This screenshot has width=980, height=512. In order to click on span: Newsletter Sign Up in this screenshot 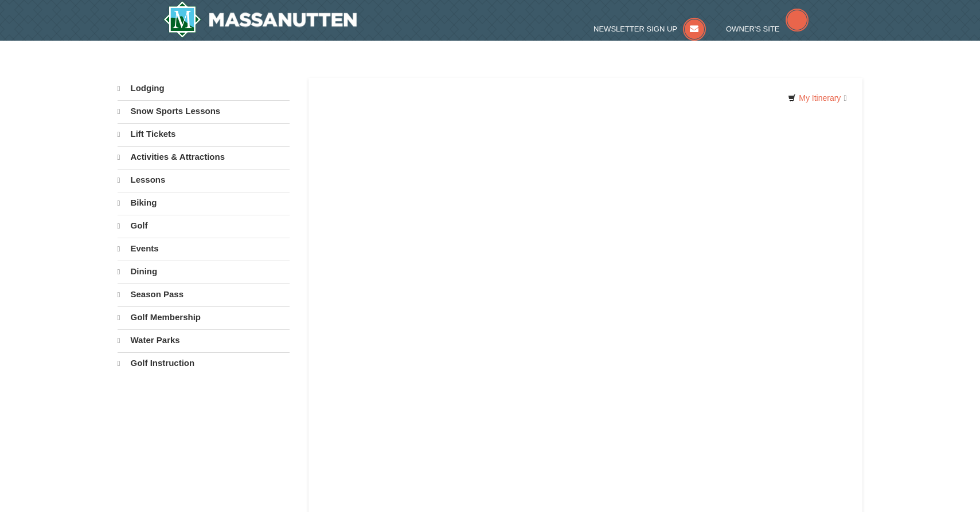, I will do `click(636, 28)`.